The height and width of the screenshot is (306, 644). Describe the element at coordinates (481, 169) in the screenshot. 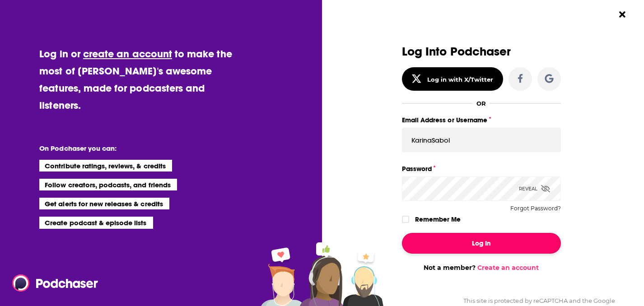

I see `label: Password` at that location.